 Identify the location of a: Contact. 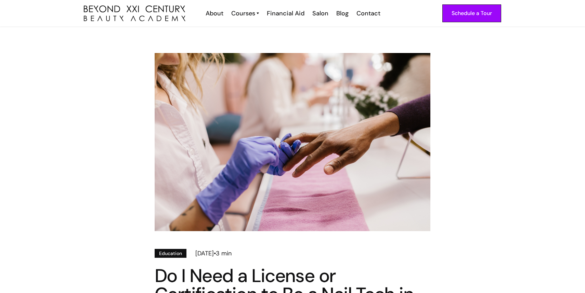
(368, 13).